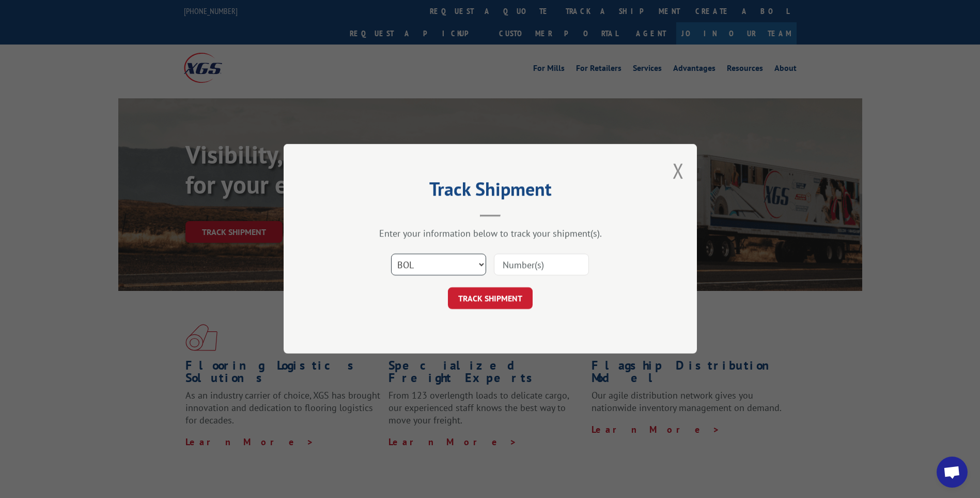  What do you see at coordinates (490, 234) in the screenshot?
I see `div: Enter your information below to track your shipment(s).` at bounding box center [490, 234].